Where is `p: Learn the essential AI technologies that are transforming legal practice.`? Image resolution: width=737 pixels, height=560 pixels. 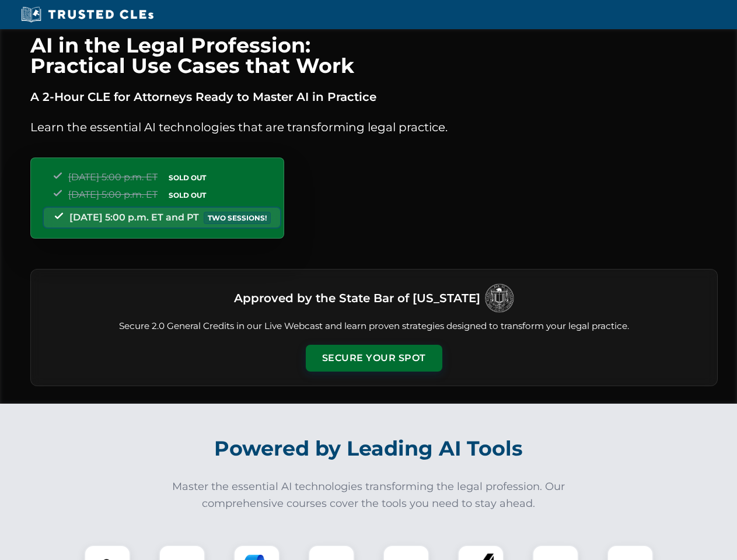 p: Learn the essential AI technologies that are transforming legal practice. is located at coordinates (374, 127).